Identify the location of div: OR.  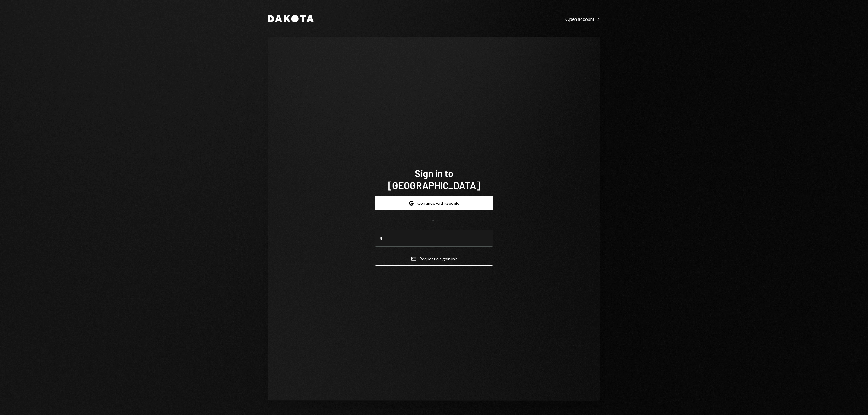
(434, 220).